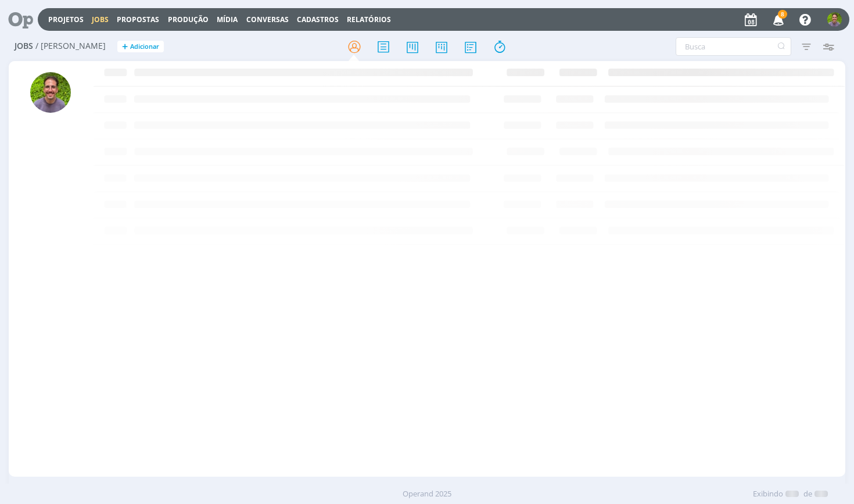  What do you see at coordinates (318, 20) in the screenshot?
I see `button: Cadastros` at bounding box center [318, 20].